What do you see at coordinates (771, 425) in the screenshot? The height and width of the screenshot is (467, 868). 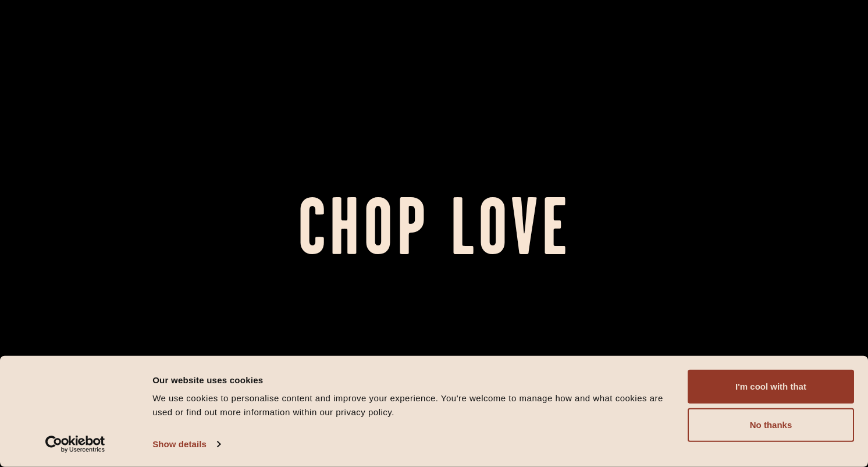 I see `button: No thanks` at bounding box center [771, 425].